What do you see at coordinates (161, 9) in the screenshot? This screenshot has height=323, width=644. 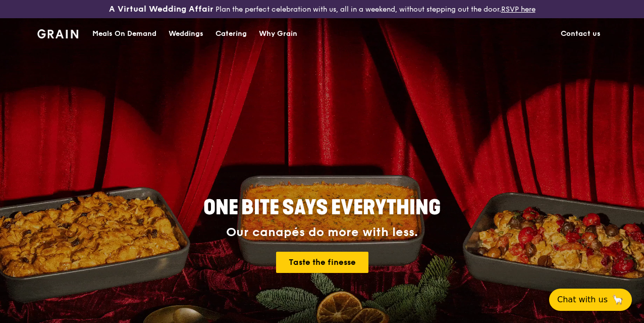 I see `h3: A Virtual Wedding Affair` at bounding box center [161, 9].